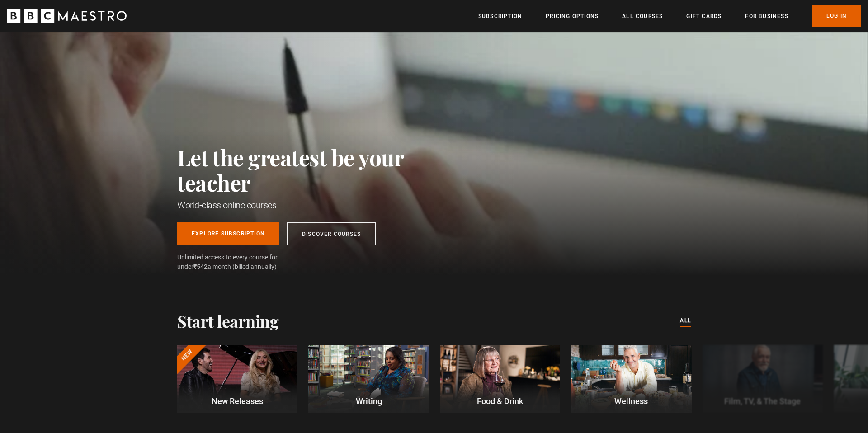 The height and width of the screenshot is (433, 868). I want to click on a: Writing, so click(368, 379).